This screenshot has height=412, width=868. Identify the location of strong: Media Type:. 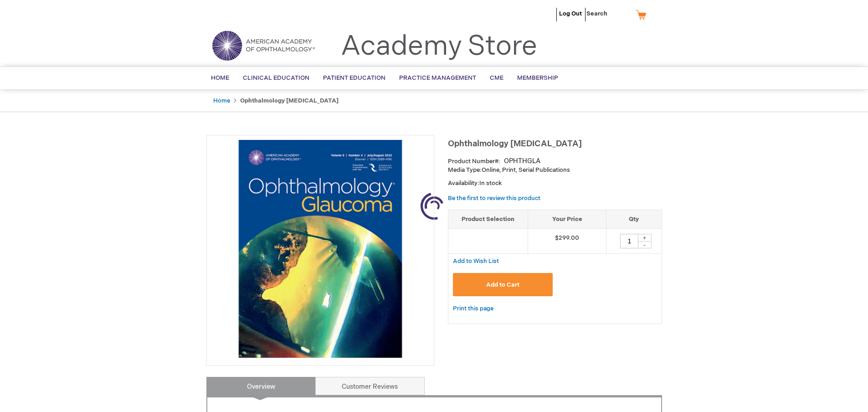
(465, 170).